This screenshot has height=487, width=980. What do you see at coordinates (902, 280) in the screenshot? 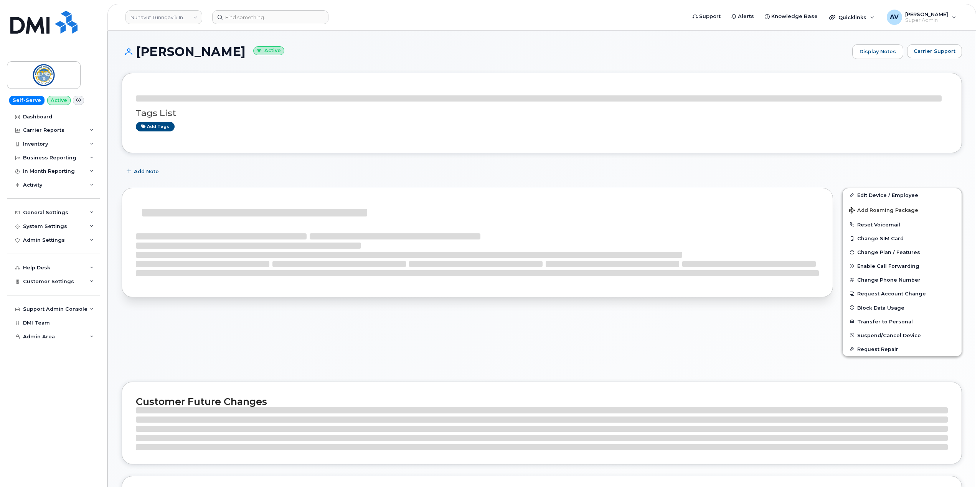
I see `button: Change Phone Number` at bounding box center [902, 280].